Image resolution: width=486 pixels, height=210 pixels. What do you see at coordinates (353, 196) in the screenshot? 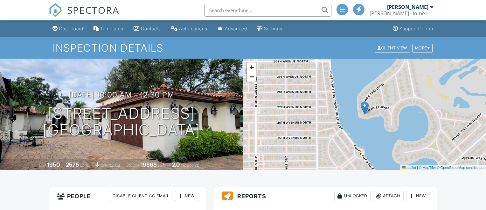
I see `div: Unlocked` at bounding box center [353, 196].